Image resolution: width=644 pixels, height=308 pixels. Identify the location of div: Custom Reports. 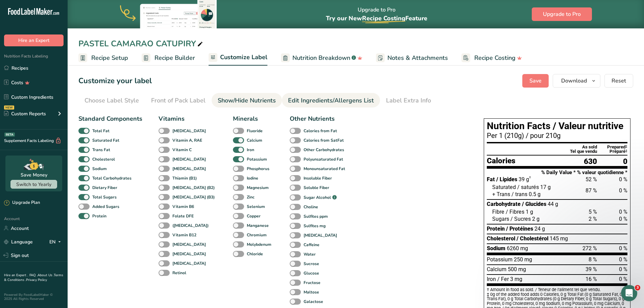
(25, 114).